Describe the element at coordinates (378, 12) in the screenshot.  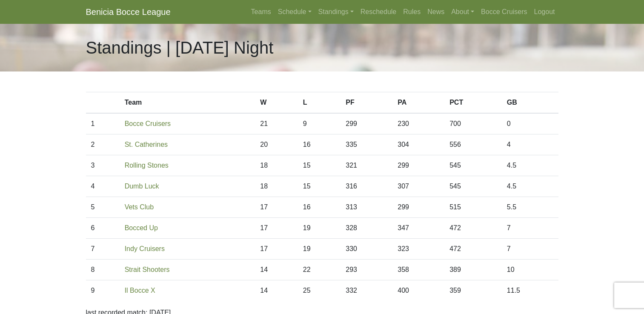
I see `a: Reschedule` at that location.